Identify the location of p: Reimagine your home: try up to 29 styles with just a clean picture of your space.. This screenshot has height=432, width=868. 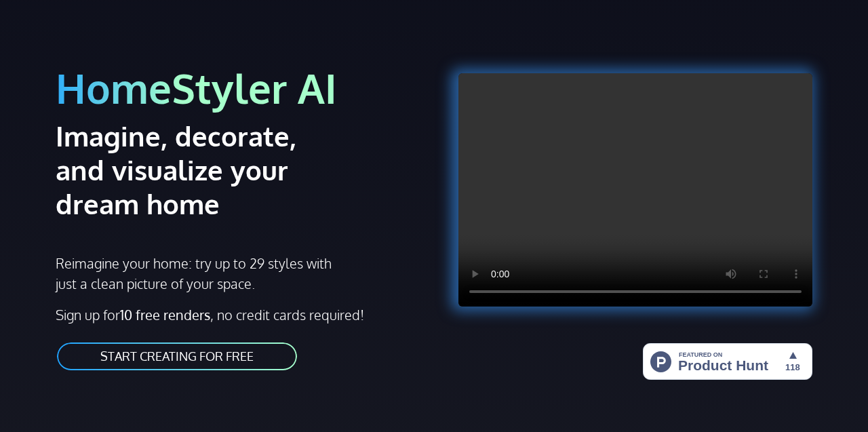
(195, 273).